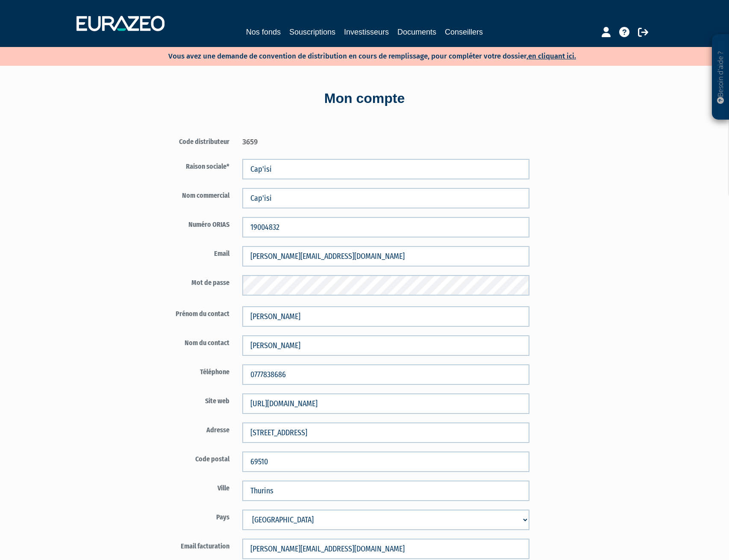  What do you see at coordinates (186, 458) in the screenshot?
I see `label: Code postal` at bounding box center [186, 458].